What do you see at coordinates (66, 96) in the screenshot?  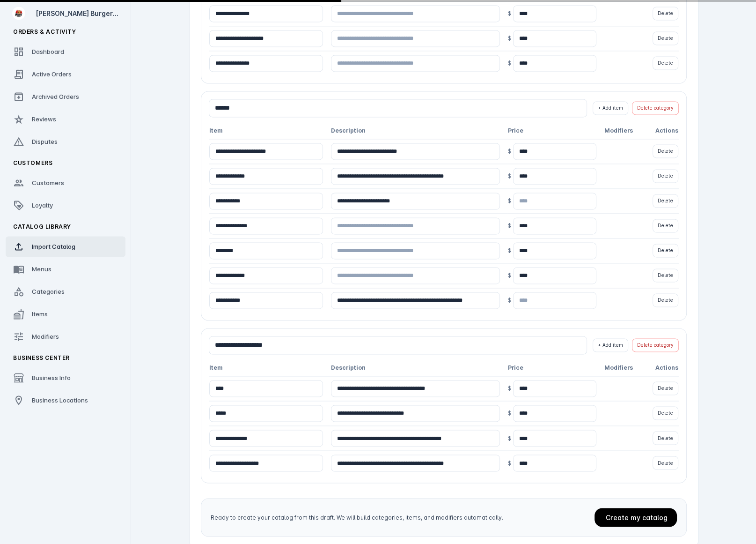 I see `a: Archived Orders` at bounding box center [66, 96].